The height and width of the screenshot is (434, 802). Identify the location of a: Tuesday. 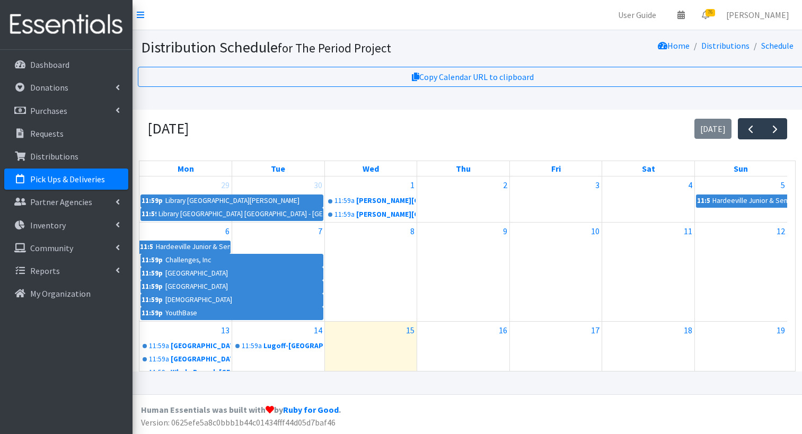
(278, 169).